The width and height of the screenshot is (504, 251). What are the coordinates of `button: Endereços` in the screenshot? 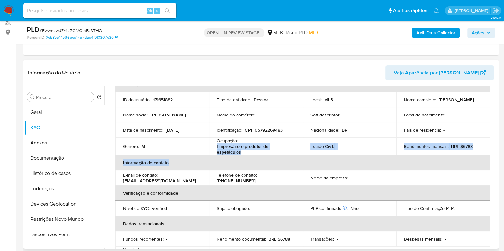 It's located at (64, 189).